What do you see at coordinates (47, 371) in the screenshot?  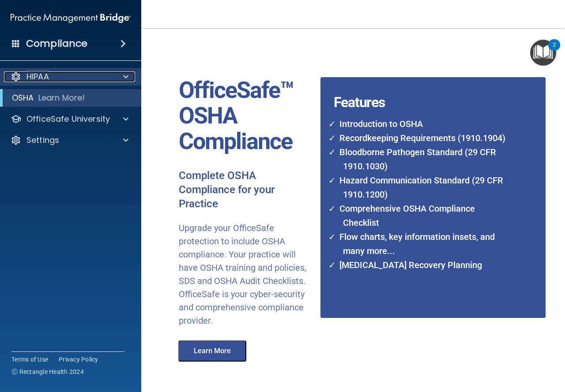 I see `span: Ⓒ Rectangle Health 2024` at bounding box center [47, 371].